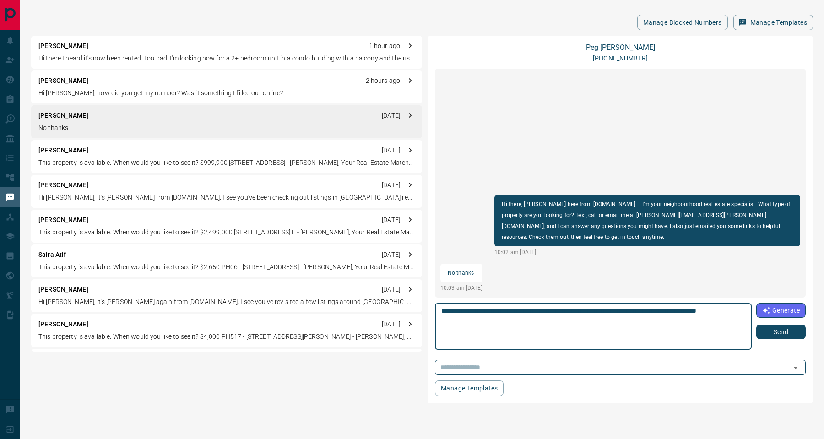 The width and height of the screenshot is (824, 439). What do you see at coordinates (796, 368) in the screenshot?
I see `button: Open` at bounding box center [796, 368].